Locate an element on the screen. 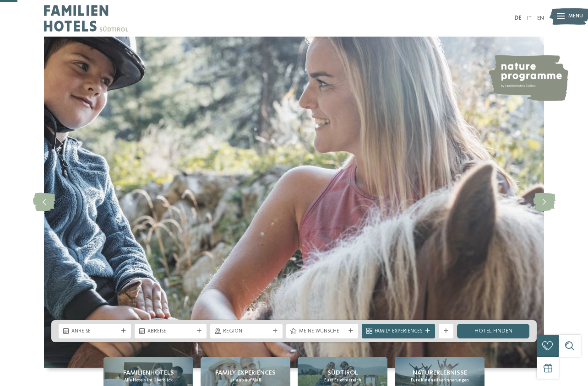  a: DE is located at coordinates (518, 18).